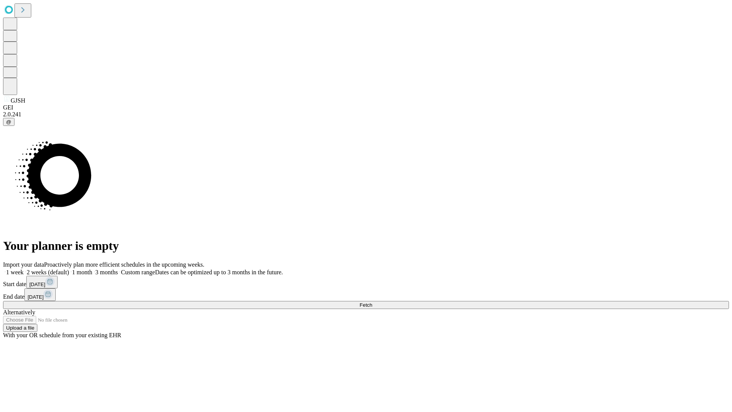 The height and width of the screenshot is (412, 732). What do you see at coordinates (18, 100) in the screenshot?
I see `span: GJSH` at bounding box center [18, 100].